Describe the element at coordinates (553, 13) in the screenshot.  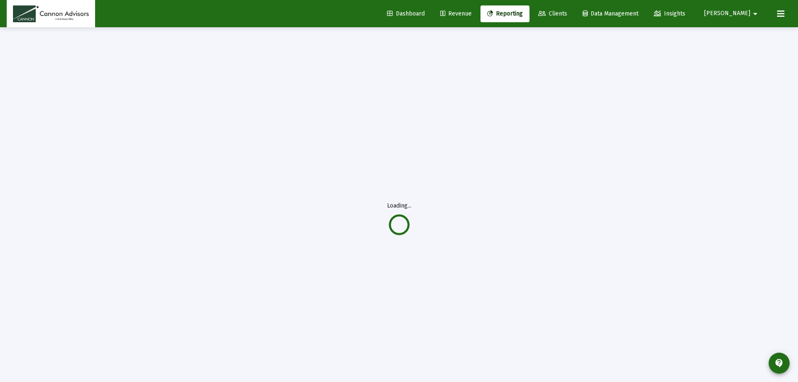
I see `span: Clients` at that location.